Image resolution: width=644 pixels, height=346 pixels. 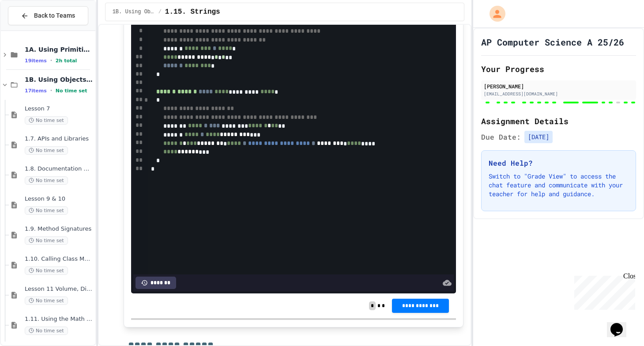 What do you see at coordinates (59, 229) in the screenshot?
I see `span: 1.9. Method Signatures` at bounding box center [59, 229].